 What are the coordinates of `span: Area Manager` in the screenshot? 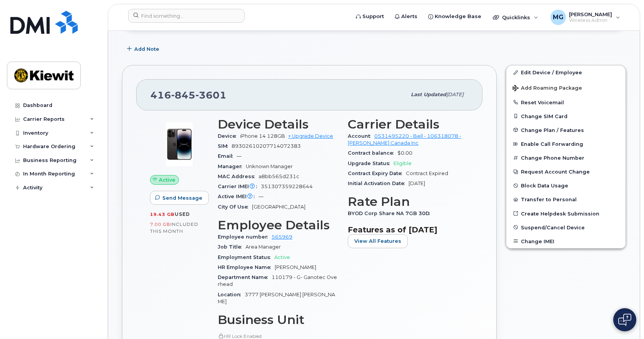 It's located at (263, 247).